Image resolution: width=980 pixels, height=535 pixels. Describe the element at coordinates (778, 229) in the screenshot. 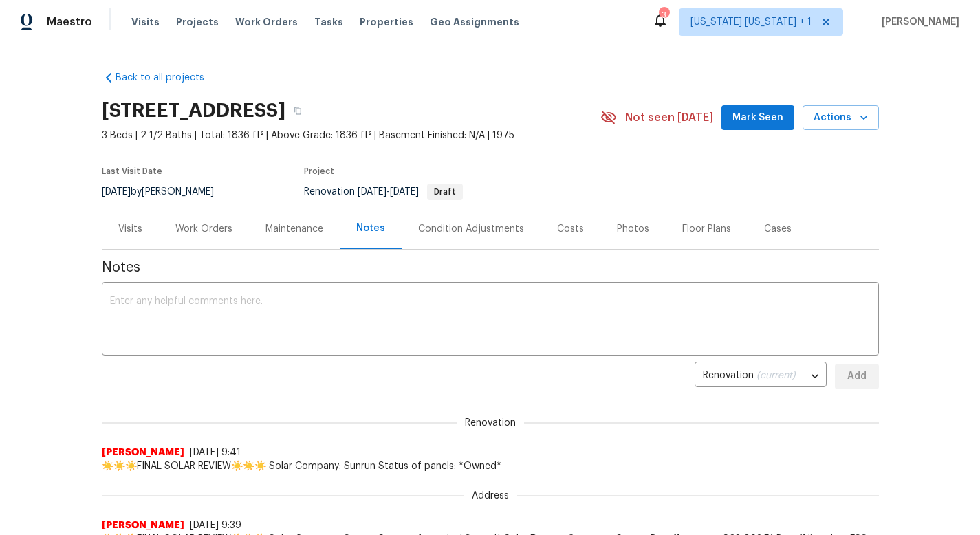

I see `div: Cases` at that location.